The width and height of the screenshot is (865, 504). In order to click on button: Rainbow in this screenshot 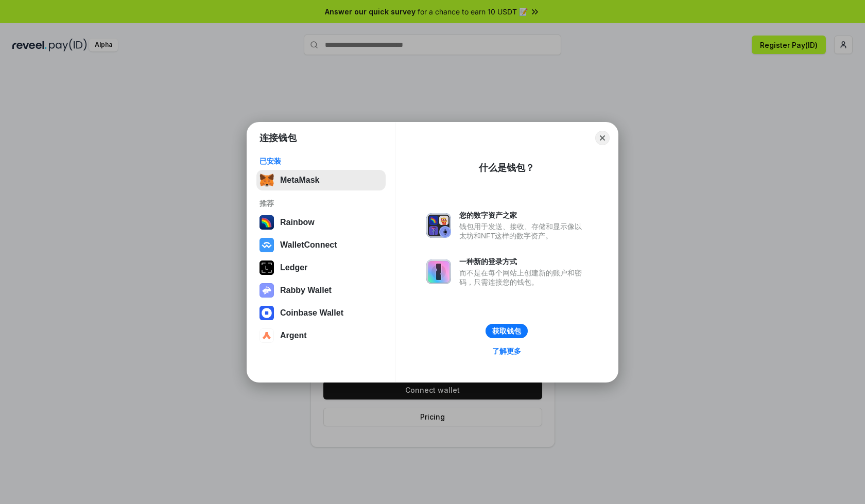, I will do `click(321, 222)`.